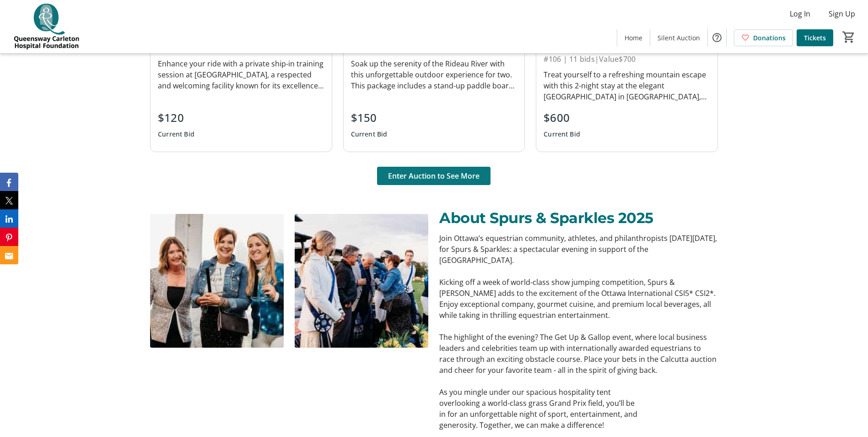  What do you see at coordinates (578, 354) in the screenshot?
I see `p: The highlight of the evening? The Get Up & Gallop event, where local business leaders and celebri...` at bounding box center [578, 354].